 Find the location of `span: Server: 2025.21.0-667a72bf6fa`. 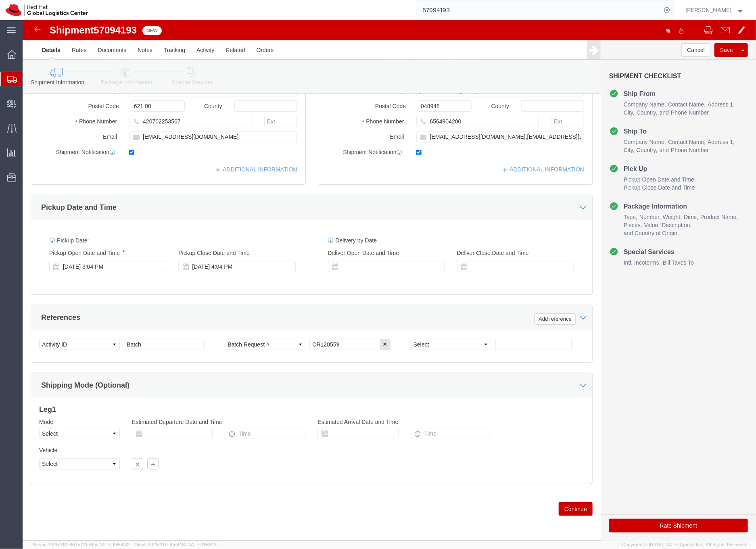

span: Server: 2025.21.0-667a72bf6fa is located at coordinates (82, 545).